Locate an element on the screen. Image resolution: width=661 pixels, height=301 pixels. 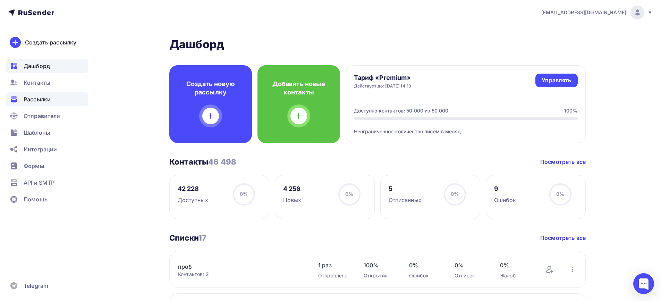
div: Доступно контактов: 50 000 из 50 000 is located at coordinates (401, 111).